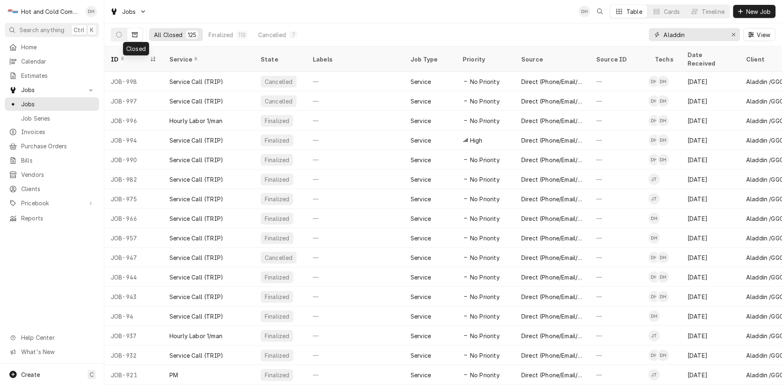 The height and width of the screenshot is (385, 782). What do you see at coordinates (134, 336) in the screenshot?
I see `div: JOB-937` at bounding box center [134, 336].